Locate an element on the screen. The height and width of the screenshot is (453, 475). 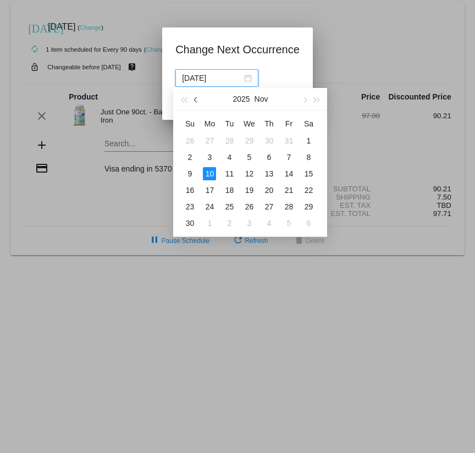
div: 31 is located at coordinates (289, 141).